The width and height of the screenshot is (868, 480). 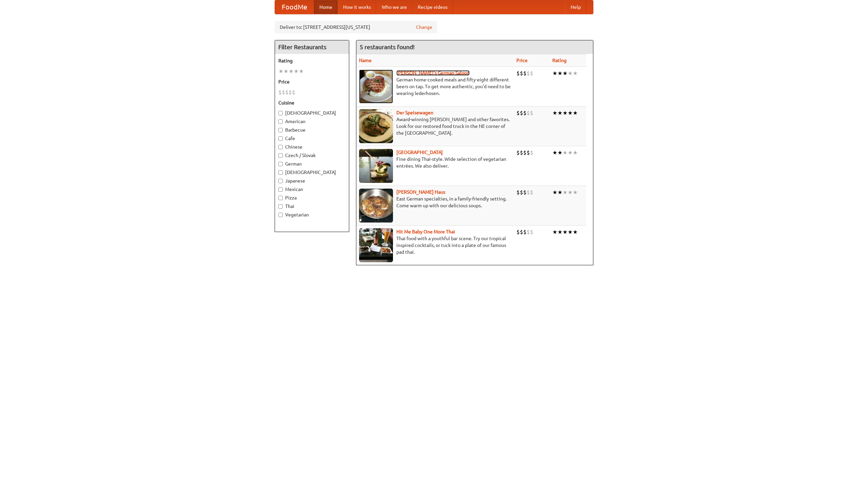 I want to click on input: Czech / Slovak, so click(x=280, y=155).